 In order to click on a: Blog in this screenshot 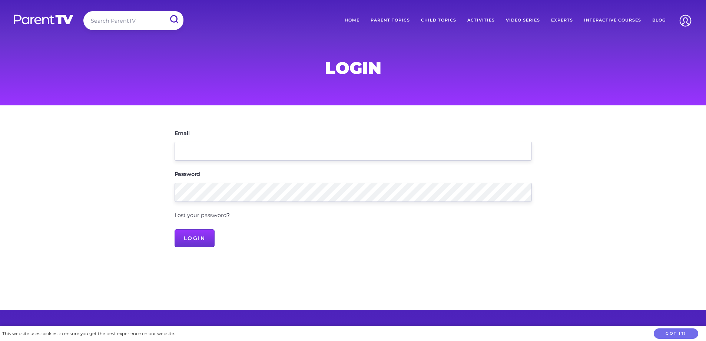, I will do `click(659, 20)`.